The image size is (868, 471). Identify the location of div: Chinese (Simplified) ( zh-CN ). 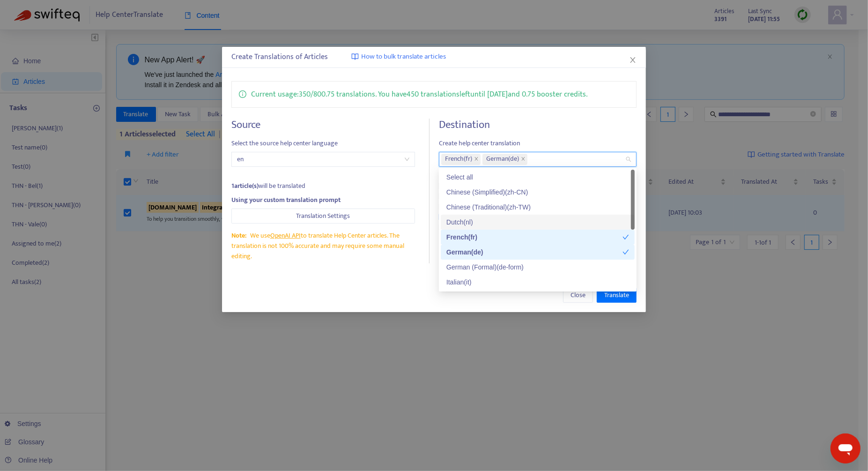
(538, 192).